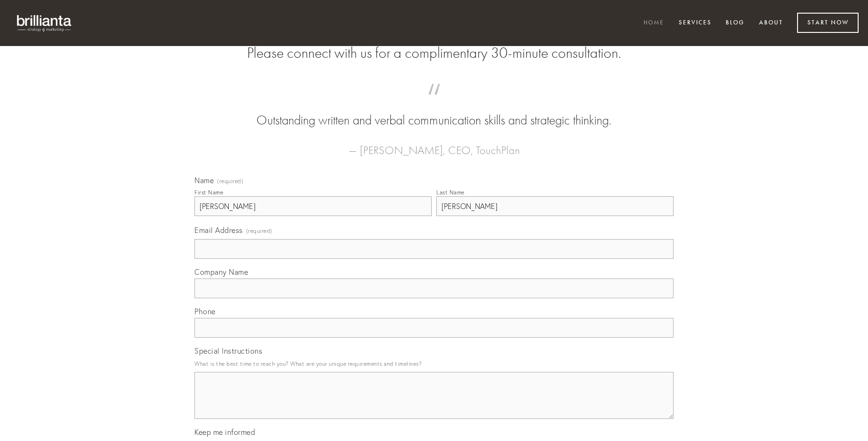 The width and height of the screenshot is (868, 441). I want to click on div: Last Name, so click(451, 192).